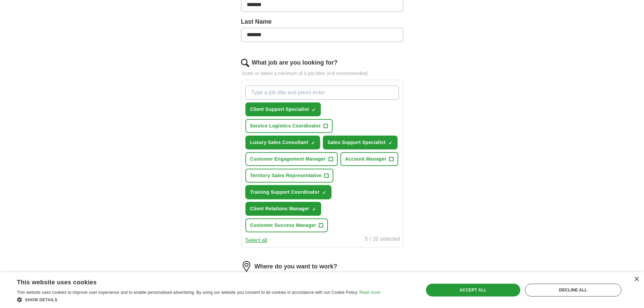 Image resolution: width=644 pixels, height=308 pixels. What do you see at coordinates (286, 176) in the screenshot?
I see `span: Territory Sales Representative` at bounding box center [286, 176].